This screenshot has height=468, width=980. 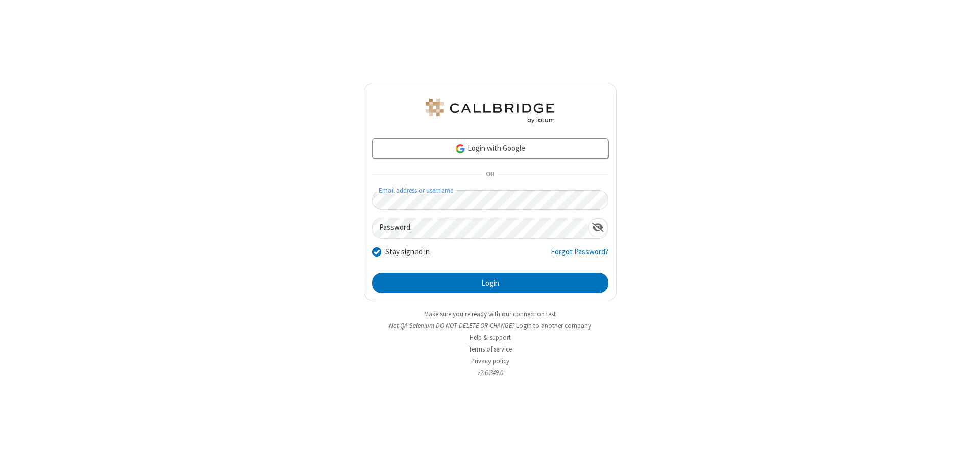 What do you see at coordinates (490, 283) in the screenshot?
I see `button: Login` at bounding box center [490, 283].